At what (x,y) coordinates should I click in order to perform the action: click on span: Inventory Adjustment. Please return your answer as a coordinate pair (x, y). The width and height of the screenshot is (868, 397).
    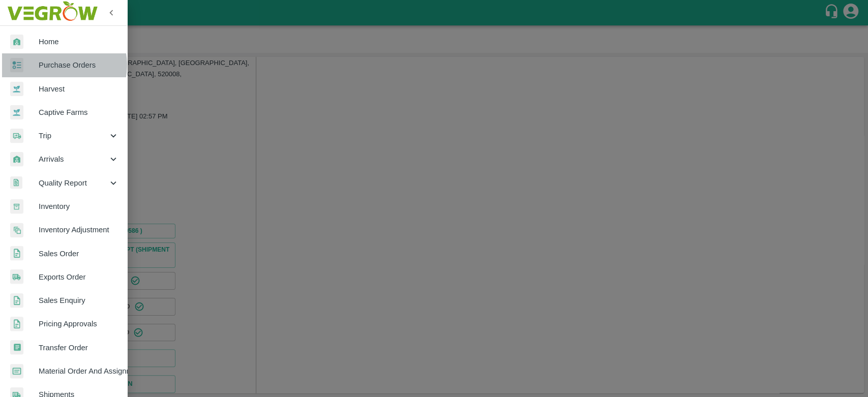
    Looking at the image, I should click on (79, 230).